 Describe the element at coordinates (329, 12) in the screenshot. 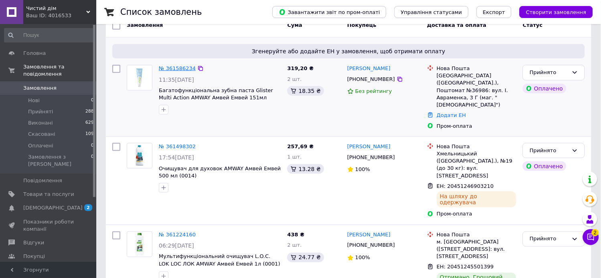

I see `button: Завантажити звіт по пром-оплаті` at that location.